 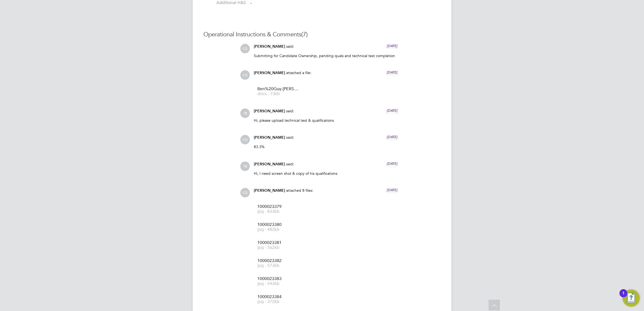 What do you see at coordinates (279, 227) in the screenshot?
I see `a: 1000023380 jpg - 482kb` at bounding box center [279, 227].